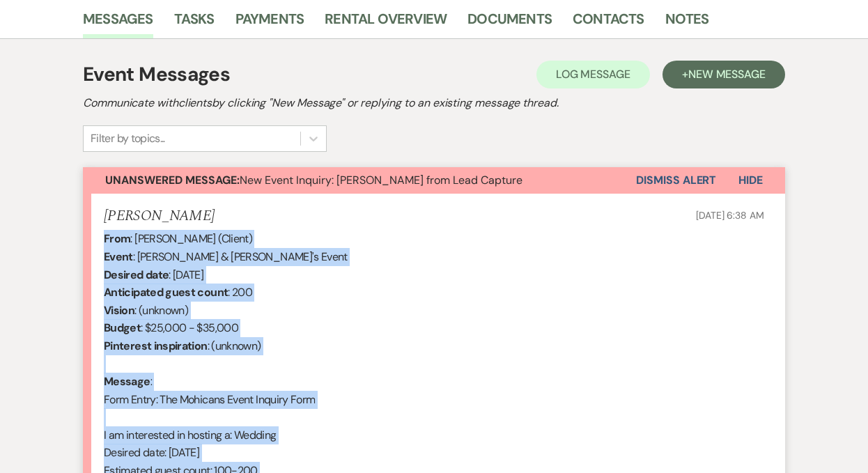 The width and height of the screenshot is (868, 473). I want to click on h2: Communicate with clients by clicking "New Message" or replying to an existing message thread., so click(434, 103).